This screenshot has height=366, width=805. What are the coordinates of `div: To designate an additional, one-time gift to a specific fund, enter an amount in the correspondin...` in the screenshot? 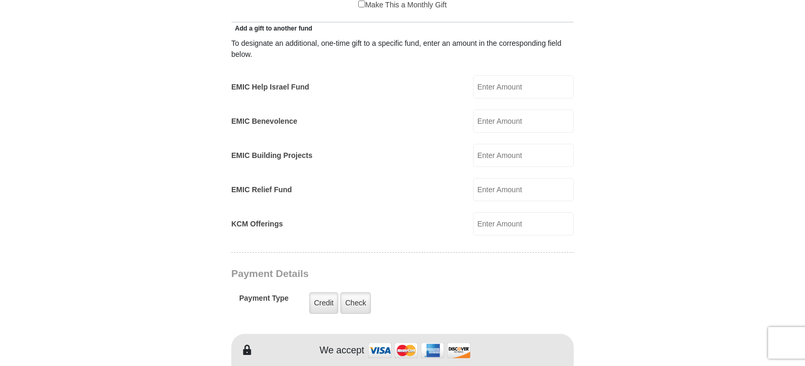 It's located at (403, 49).